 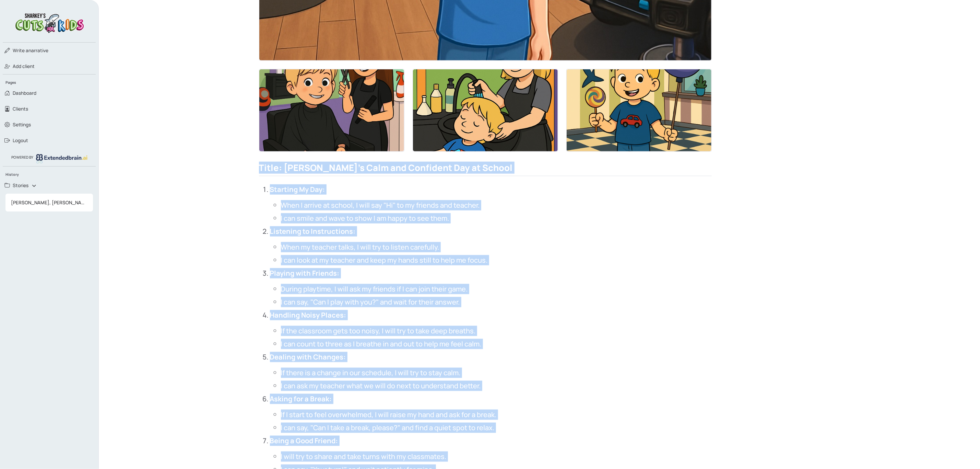 What do you see at coordinates (24, 66) in the screenshot?
I see `span: Add client` at bounding box center [24, 66].